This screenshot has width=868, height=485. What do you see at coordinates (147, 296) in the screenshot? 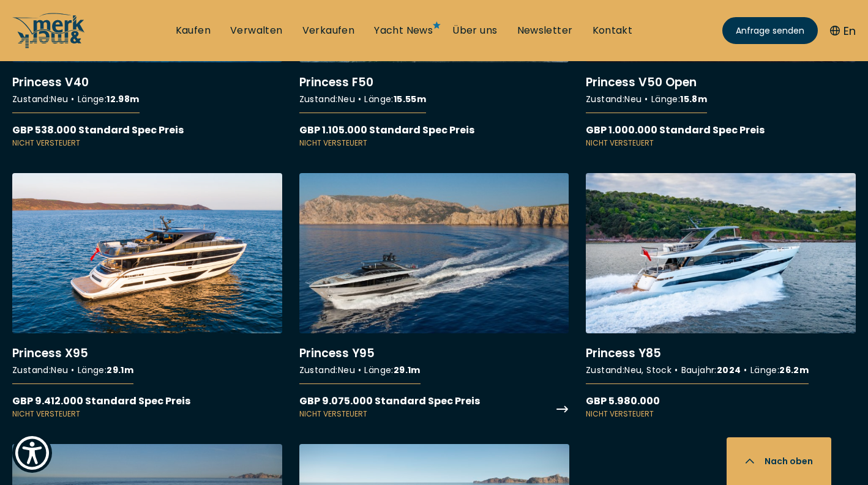
I see `a: More details aboutPrincess X95` at bounding box center [147, 296].